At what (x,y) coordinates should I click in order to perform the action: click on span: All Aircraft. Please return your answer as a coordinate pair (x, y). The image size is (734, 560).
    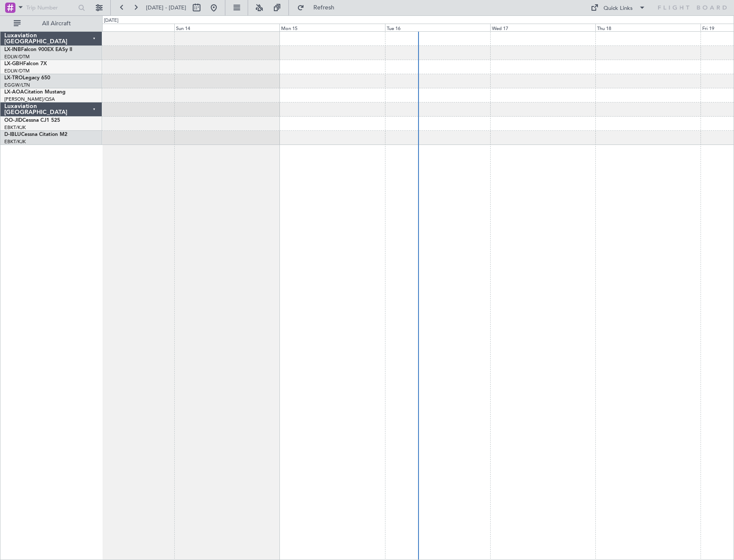
    Looking at the image, I should click on (56, 24).